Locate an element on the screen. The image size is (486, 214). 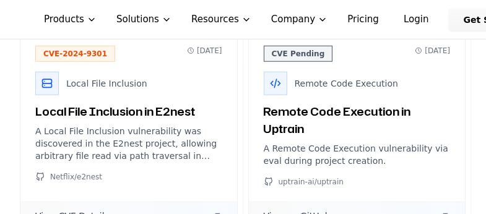
span: Netflix/e2nest is located at coordinates (76, 177).